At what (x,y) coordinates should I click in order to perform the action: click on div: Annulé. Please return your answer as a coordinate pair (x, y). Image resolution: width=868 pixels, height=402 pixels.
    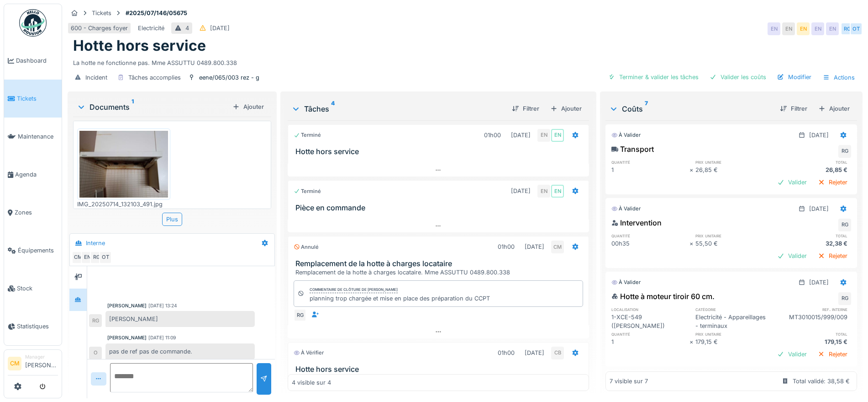
    Looking at the image, I should click on (306, 247).